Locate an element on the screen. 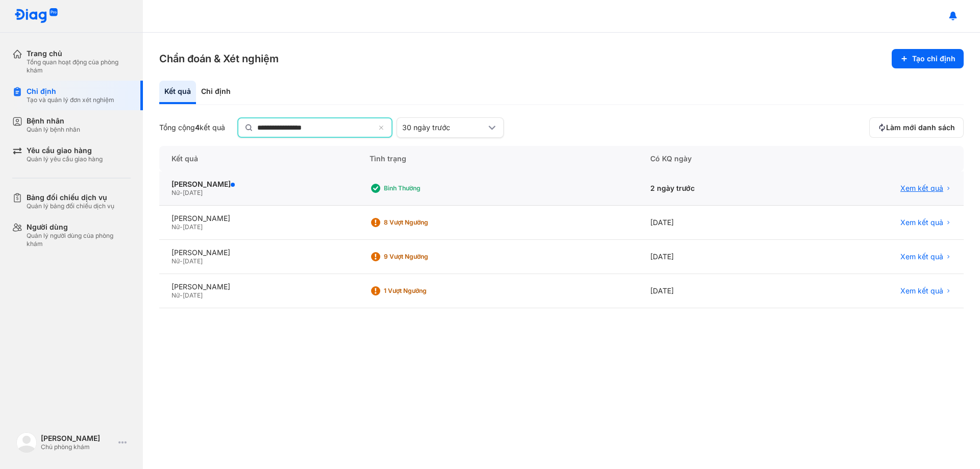 The image size is (980, 469). h3: Chẩn đoán & Xét nghiệm is located at coordinates (219, 58).